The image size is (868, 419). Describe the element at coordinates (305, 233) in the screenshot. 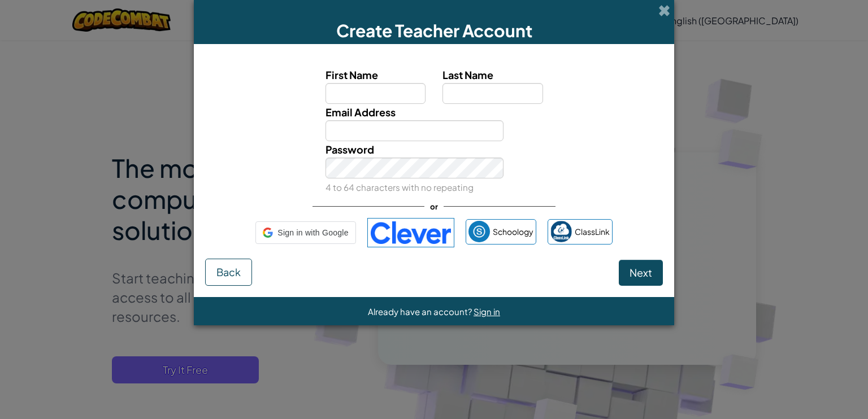

I see `div: Sign in with Google` at that location.